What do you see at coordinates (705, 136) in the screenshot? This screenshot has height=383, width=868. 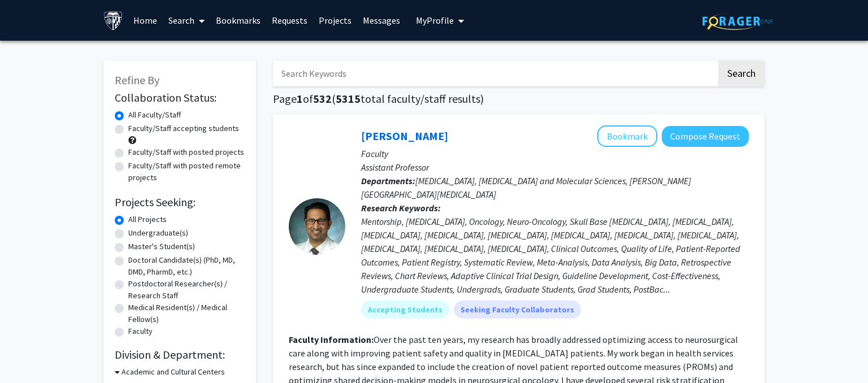 I see `button: Compose Request to Raj Mukherjee` at bounding box center [705, 136].